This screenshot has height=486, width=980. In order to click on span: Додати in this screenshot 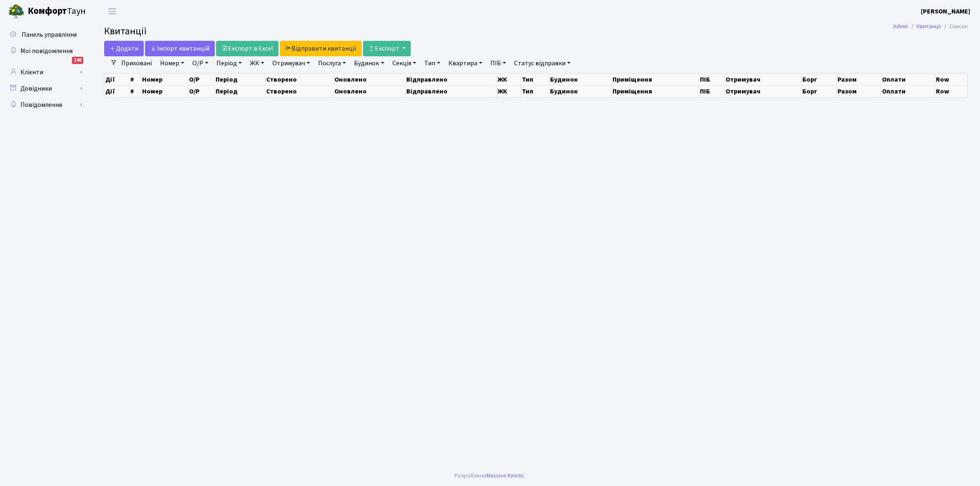, I will do `click(124, 49)`.